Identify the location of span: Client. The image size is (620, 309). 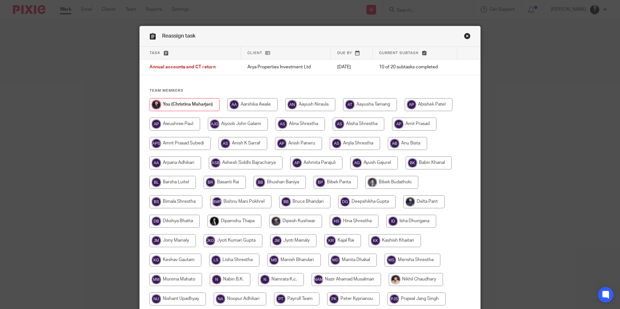
(255, 53).